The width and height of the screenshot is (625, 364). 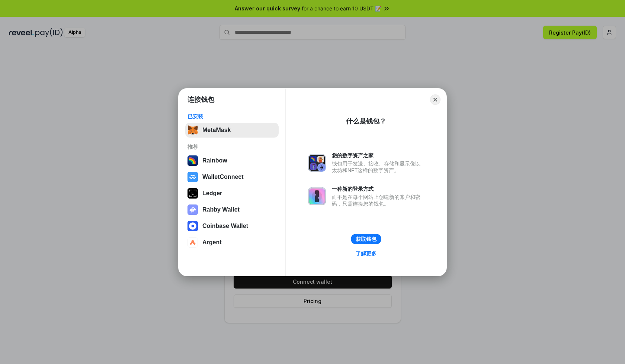 I want to click on img: svg+xml,%3Csvg%20fill%3D%22none%22%20height%3D%2233%22%20viewBox%3D%220%200%2035%2033%22%20width%..., so click(x=193, y=130).